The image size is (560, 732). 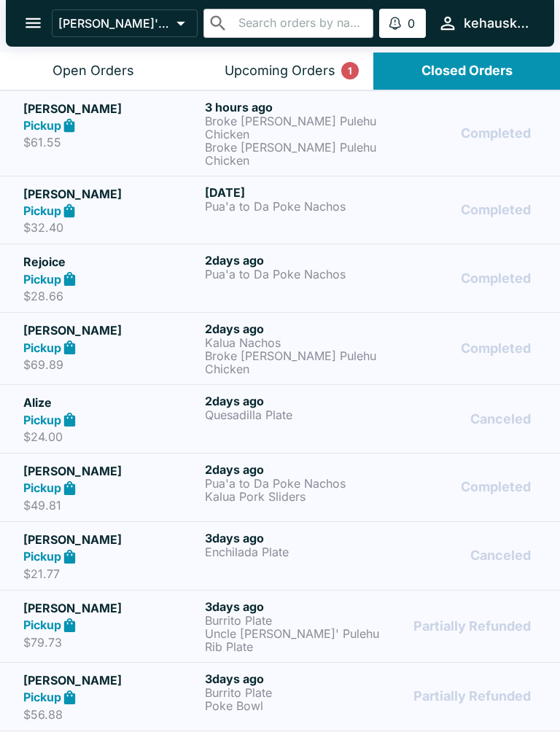 I want to click on button: kehauskitchen, so click(x=484, y=23).